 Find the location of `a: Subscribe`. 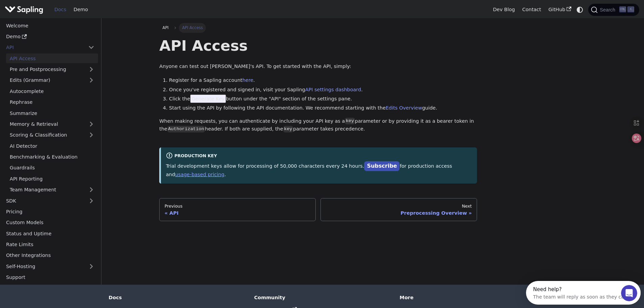

a: Subscribe is located at coordinates (382, 166).